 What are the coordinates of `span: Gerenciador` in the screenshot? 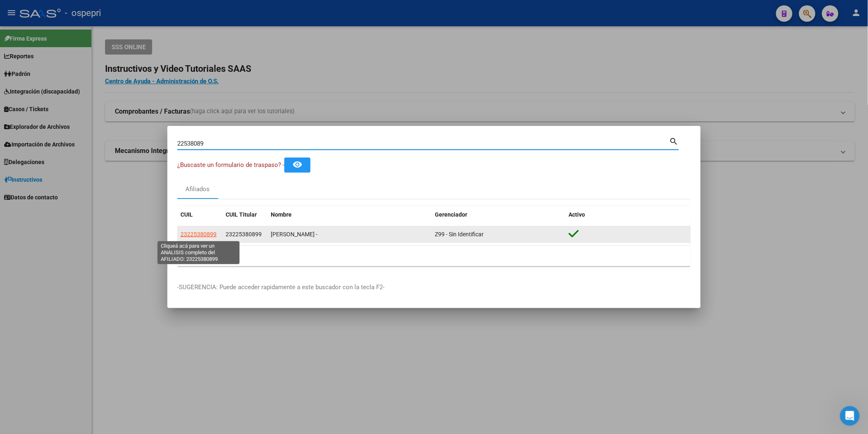 It's located at (451, 215).